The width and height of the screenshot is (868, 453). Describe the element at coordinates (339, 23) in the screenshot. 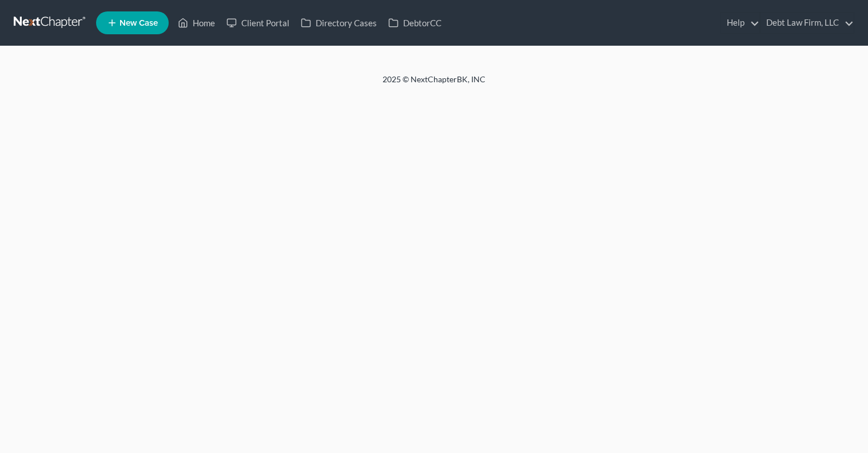

I see `a: Directory Cases` at that location.